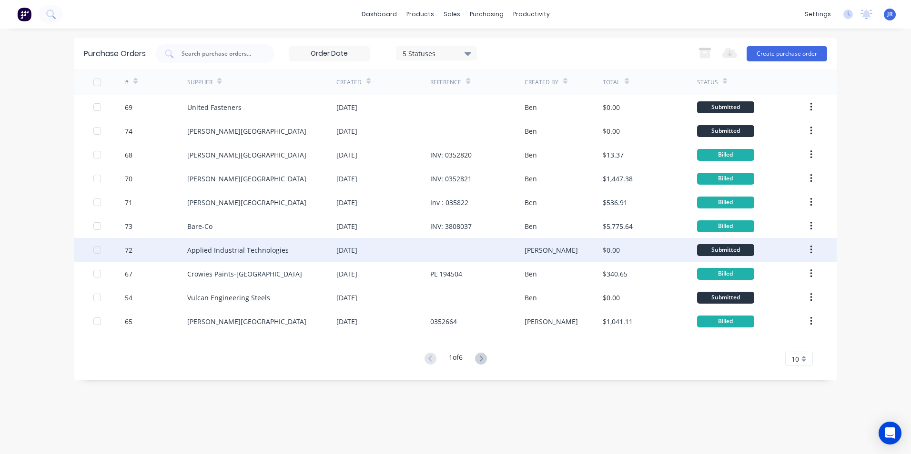 Image resolution: width=911 pixels, height=454 pixels. I want to click on div: purchasing, so click(486, 14).